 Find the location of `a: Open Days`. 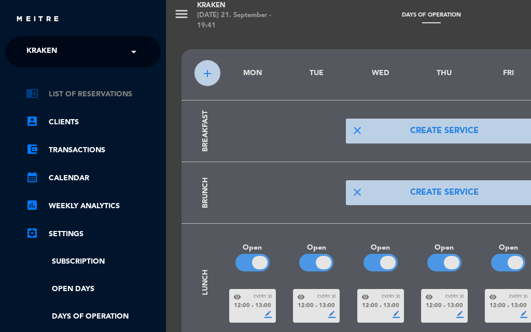

a: Open Days is located at coordinates (93, 289).